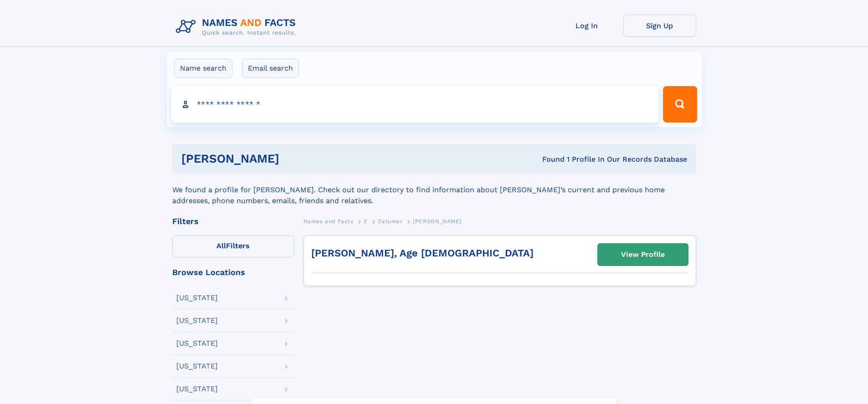 The width and height of the screenshot is (868, 404). What do you see at coordinates (390, 221) in the screenshot?
I see `a: Zetumer` at bounding box center [390, 221].